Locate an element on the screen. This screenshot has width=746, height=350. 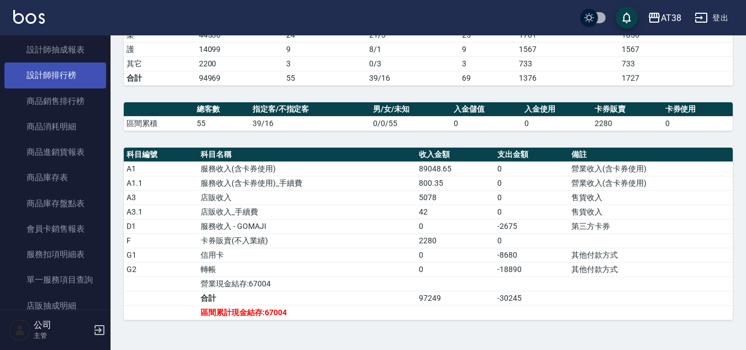
th: 卡券販賣 is located at coordinates (627, 109).